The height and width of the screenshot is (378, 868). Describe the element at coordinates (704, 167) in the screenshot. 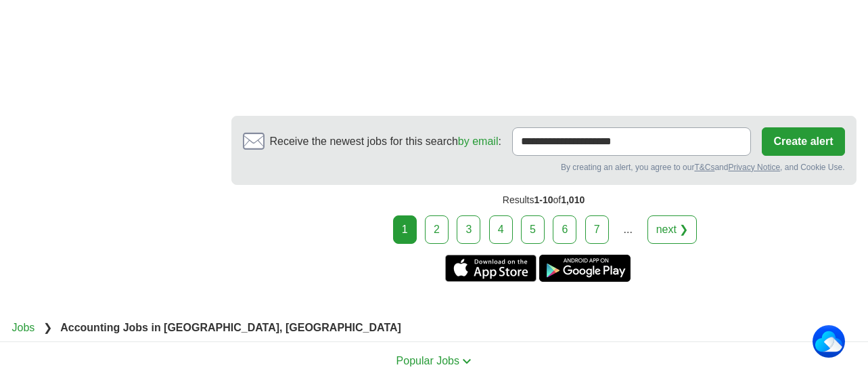

I see `a: T&Cs` at that location.